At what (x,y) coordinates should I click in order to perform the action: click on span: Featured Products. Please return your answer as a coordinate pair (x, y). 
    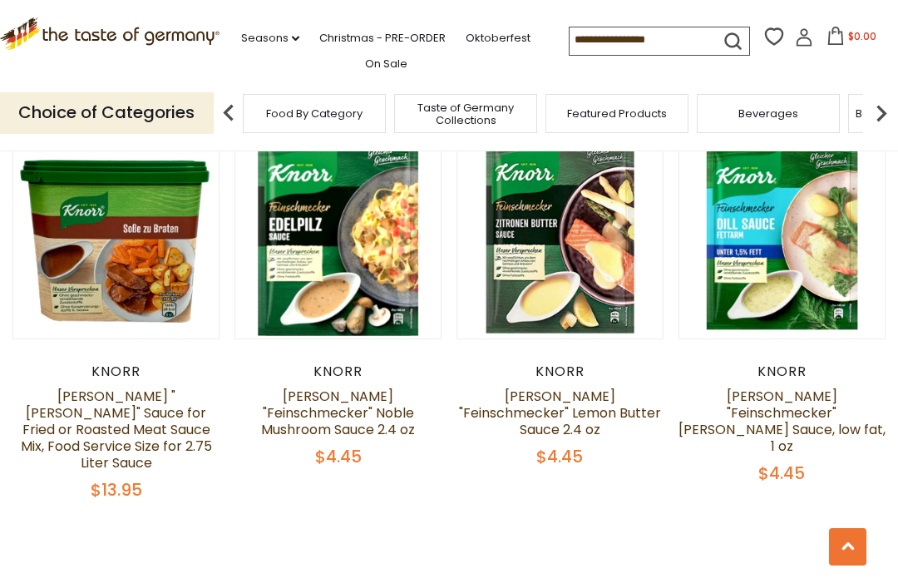
    Looking at the image, I should click on (617, 113).